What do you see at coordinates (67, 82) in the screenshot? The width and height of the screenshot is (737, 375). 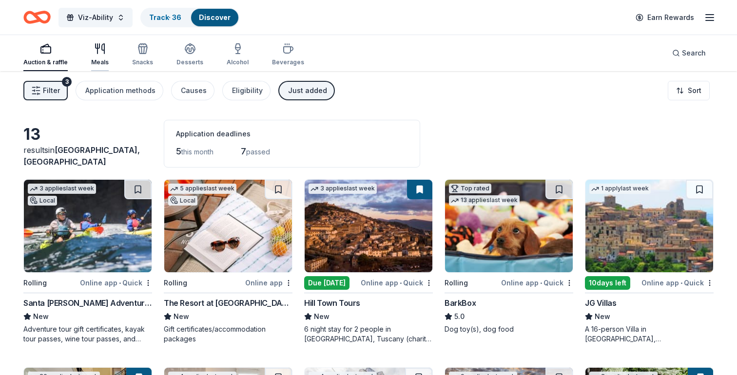 I see `div: 3` at bounding box center [67, 82].